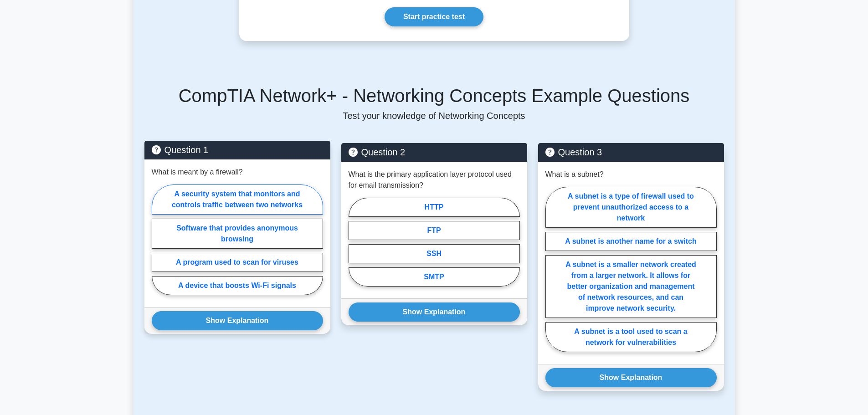 This screenshot has width=868, height=415. I want to click on label: FTP, so click(434, 231).